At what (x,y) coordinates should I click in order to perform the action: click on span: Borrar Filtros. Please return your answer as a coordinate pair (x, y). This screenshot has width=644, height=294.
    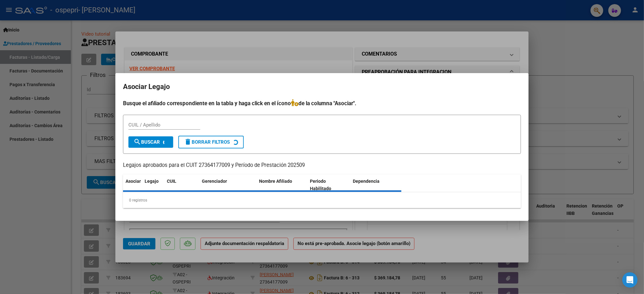
    Looking at the image, I should click on (207, 142).